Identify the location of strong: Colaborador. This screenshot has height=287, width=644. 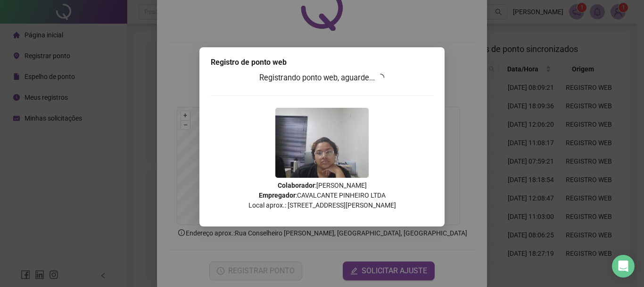
(296, 185).